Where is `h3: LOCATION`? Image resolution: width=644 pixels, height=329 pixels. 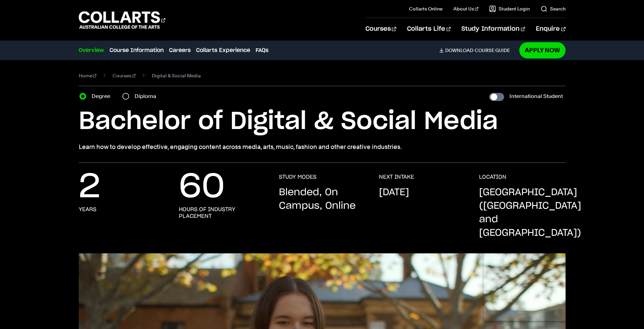 h3: LOCATION is located at coordinates (492, 177).